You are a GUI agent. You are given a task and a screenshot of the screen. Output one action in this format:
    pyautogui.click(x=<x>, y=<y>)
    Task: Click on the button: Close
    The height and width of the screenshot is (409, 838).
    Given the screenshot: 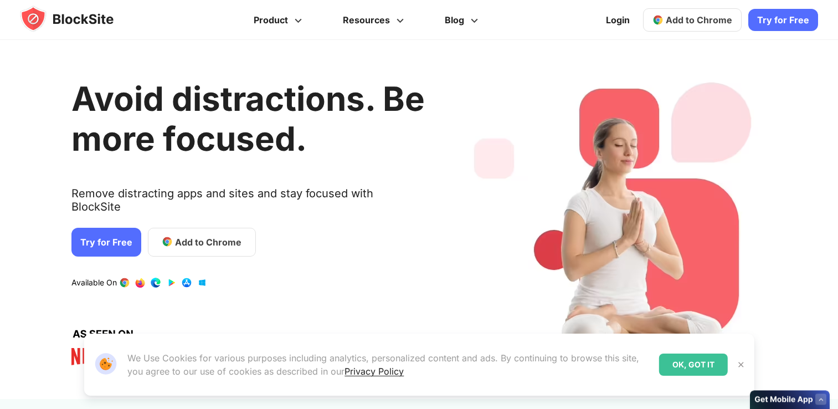 What is the action you would take?
    pyautogui.click(x=741, y=364)
    